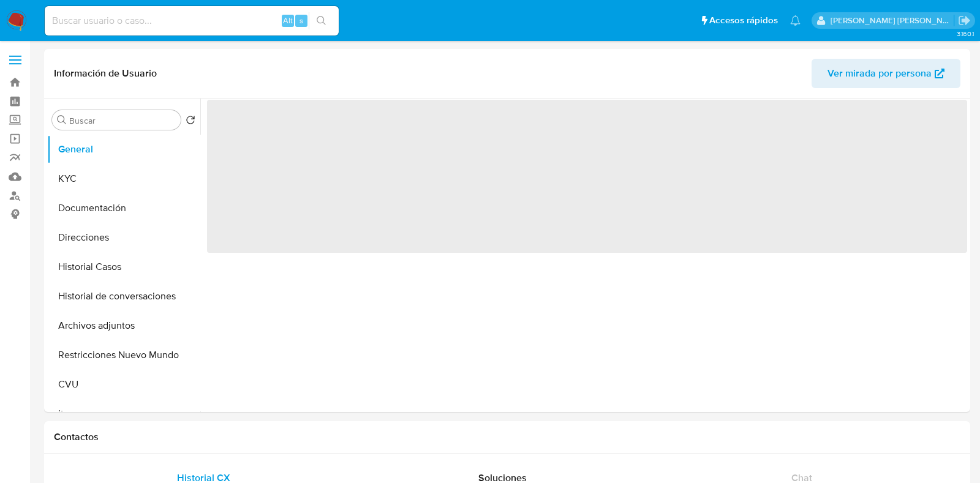 Image resolution: width=980 pixels, height=483 pixels. Describe the element at coordinates (507, 437) in the screenshot. I see `h1: Contactos` at that location.